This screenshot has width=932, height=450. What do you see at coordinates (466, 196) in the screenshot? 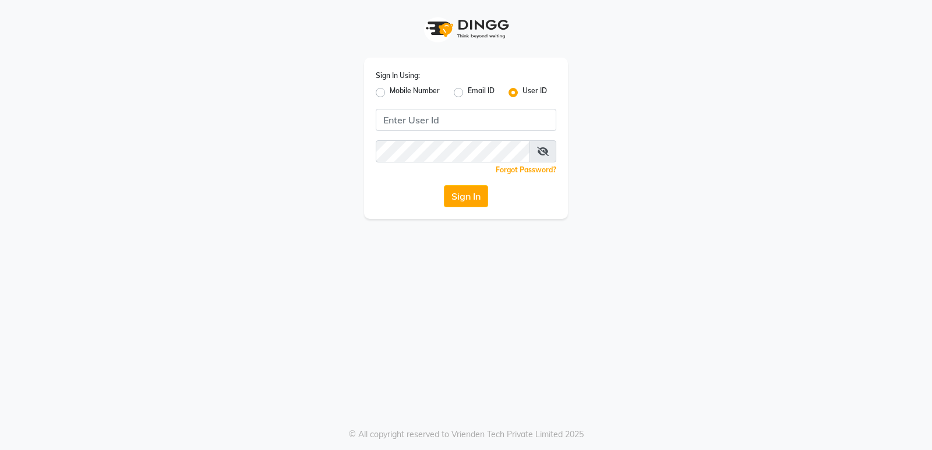
I see `button: Sign In` at bounding box center [466, 196].